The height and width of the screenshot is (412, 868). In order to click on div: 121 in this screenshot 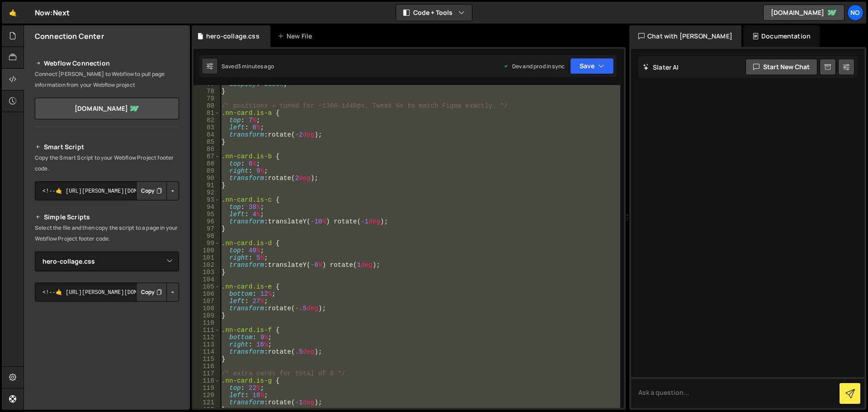, I will do `click(207, 402)`.